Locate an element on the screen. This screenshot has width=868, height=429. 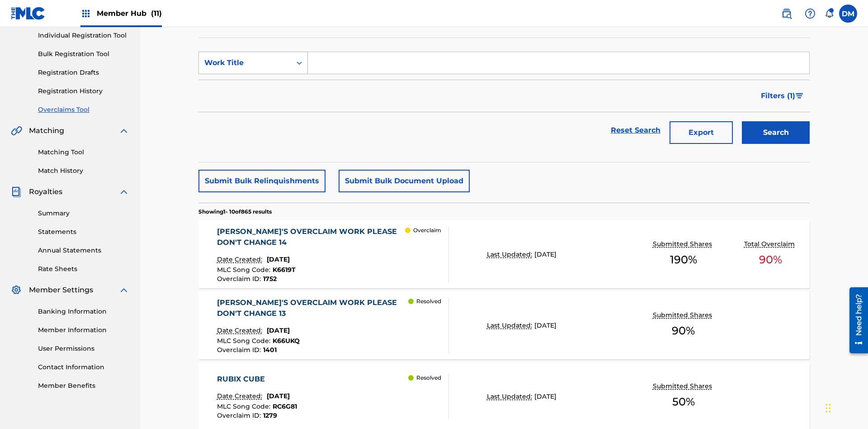
div: Open Resource Center is located at coordinates (16, 37).